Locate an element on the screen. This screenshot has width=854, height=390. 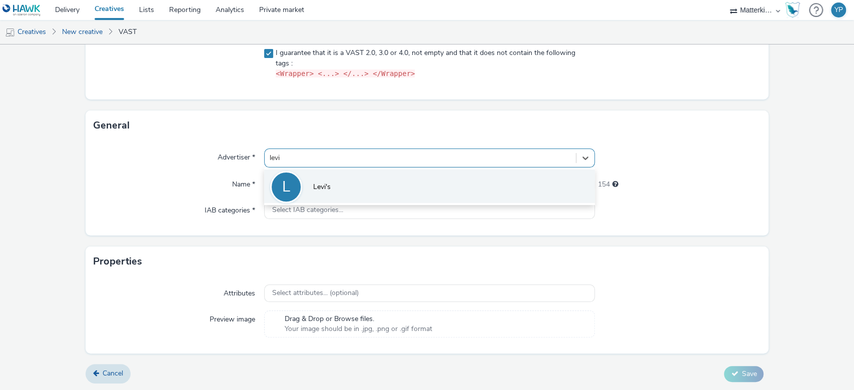
button: Save is located at coordinates (744, 374).